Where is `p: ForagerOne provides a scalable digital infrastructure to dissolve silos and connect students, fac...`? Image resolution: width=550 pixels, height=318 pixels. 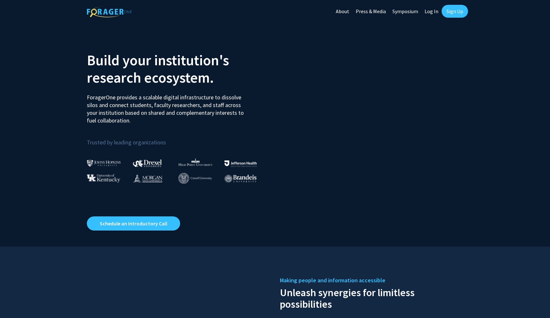 p: ForagerOne provides a scalable digital infrastructure to dissolve silos and connect students, fac... is located at coordinates (168, 106).